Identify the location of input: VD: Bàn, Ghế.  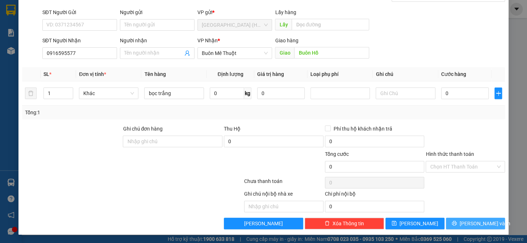
(174, 93).